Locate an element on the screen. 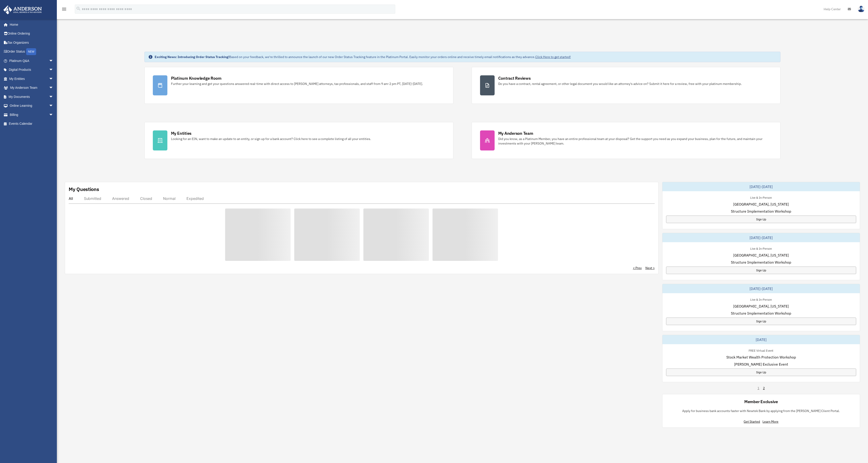  a: Next > is located at coordinates (650, 268).